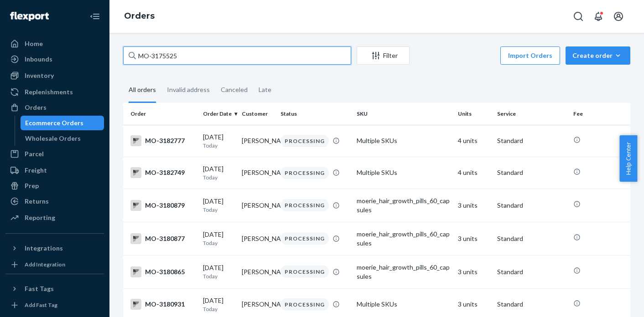 Image resolution: width=644 pixels, height=317 pixels. I want to click on div: Integrations, so click(44, 248).